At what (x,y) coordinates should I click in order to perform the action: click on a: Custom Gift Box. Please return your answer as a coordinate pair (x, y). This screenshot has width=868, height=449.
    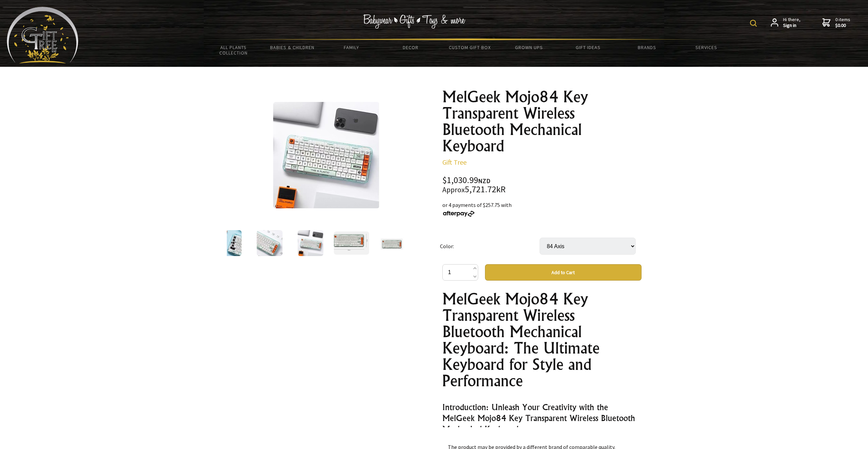
    Looking at the image, I should click on (469, 48).